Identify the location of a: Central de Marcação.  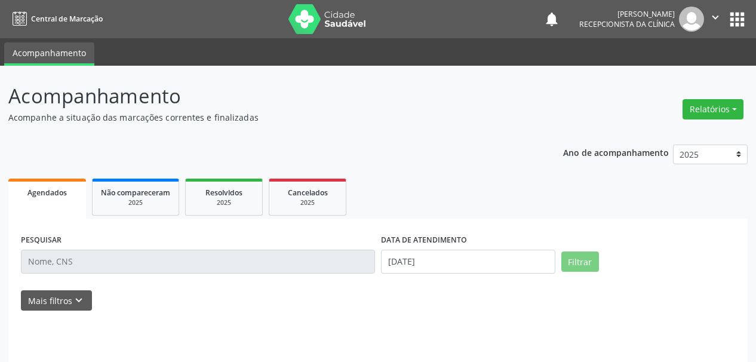
(56, 19).